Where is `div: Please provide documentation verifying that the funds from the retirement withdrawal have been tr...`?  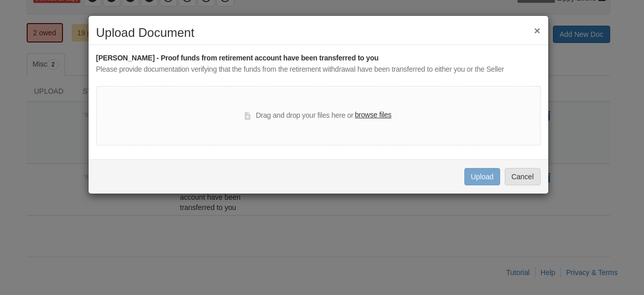 div: Please provide documentation verifying that the funds from the retirement withdrawal have been tr... is located at coordinates (319, 70).